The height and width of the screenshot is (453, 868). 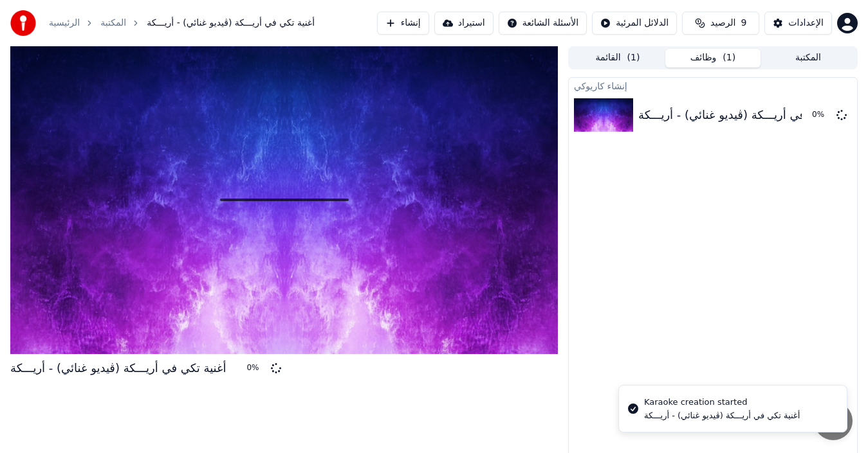 I want to click on span: الرصيد, so click(x=722, y=23).